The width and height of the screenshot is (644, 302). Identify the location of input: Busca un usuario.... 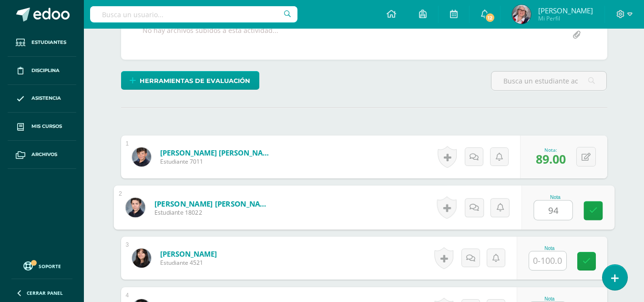
(193, 14).